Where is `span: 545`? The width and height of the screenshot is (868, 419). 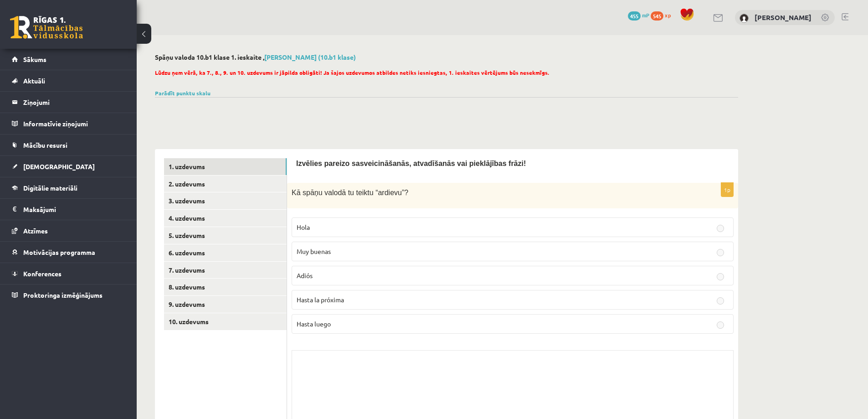 span: 545 is located at coordinates (657, 16).